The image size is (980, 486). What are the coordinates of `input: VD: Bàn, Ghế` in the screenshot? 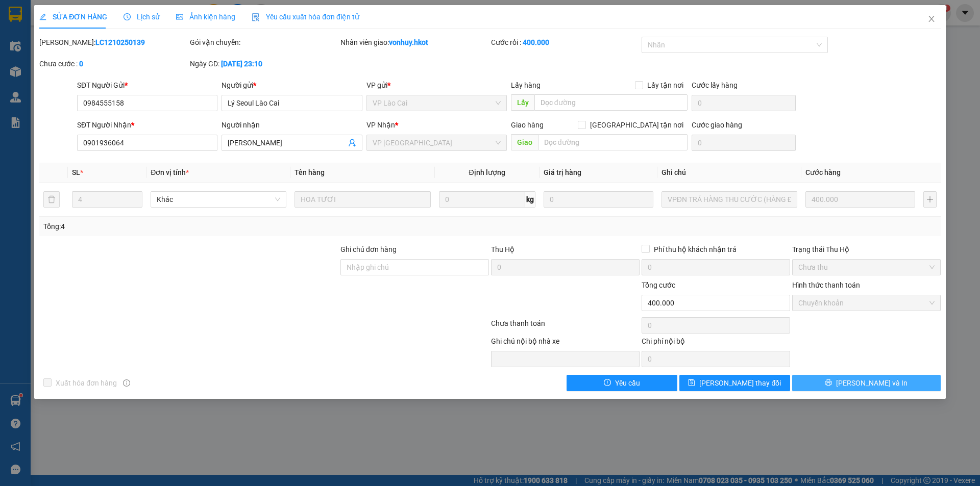 It's located at (362, 199).